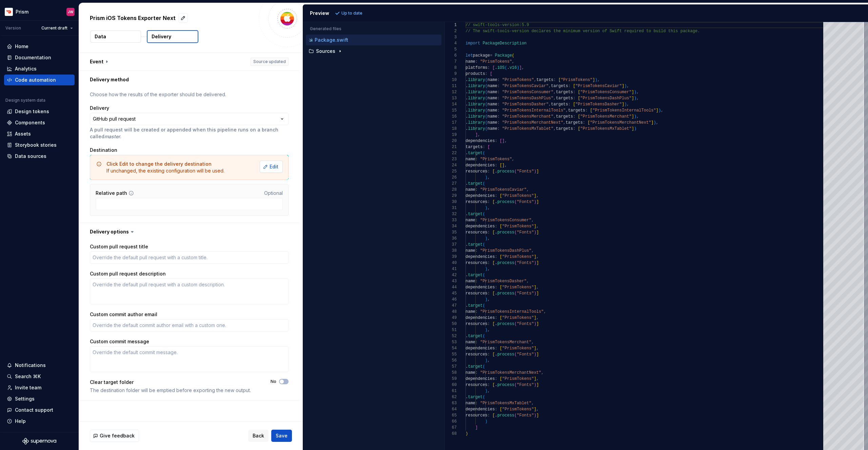 Image resolution: width=868 pixels, height=450 pixels. What do you see at coordinates (475, 74) in the screenshot?
I see `span: products` at bounding box center [475, 74].